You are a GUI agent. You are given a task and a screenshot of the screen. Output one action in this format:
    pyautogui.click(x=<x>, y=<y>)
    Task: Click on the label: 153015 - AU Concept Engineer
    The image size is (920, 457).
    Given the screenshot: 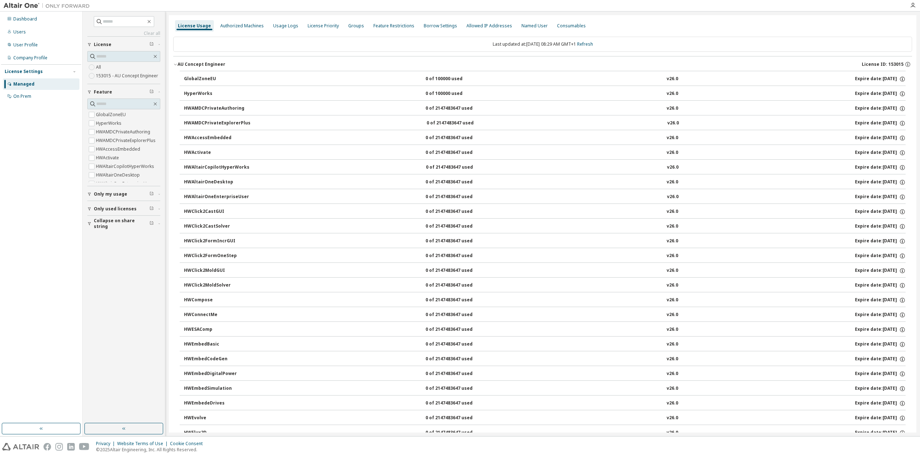 What is the action you would take?
    pyautogui.click(x=128, y=76)
    